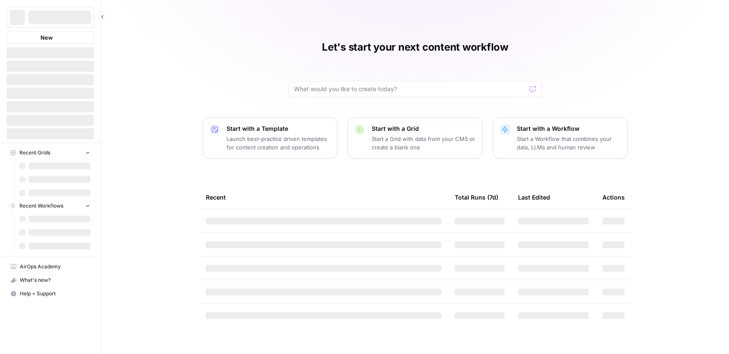  What do you see at coordinates (324, 197) in the screenshot?
I see `div: Recent` at bounding box center [324, 197].